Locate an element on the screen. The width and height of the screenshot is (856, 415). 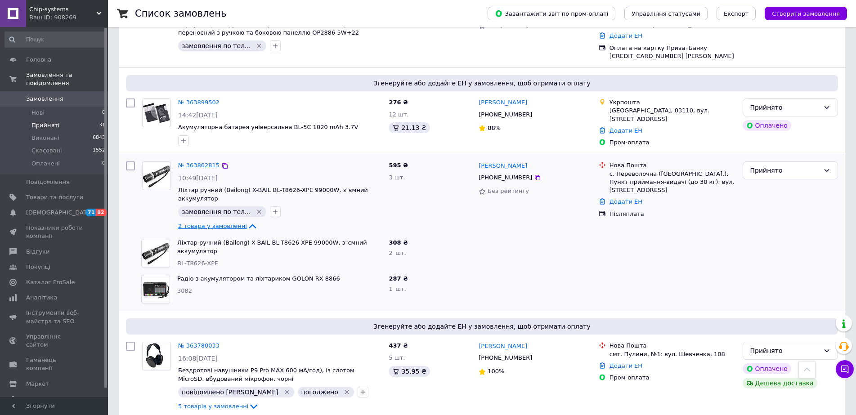
span: 5 шт. is located at coordinates (397, 358).